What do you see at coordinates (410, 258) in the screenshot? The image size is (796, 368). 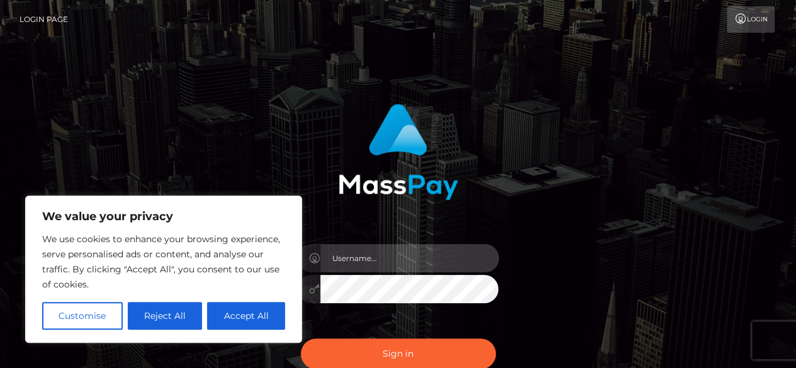 I see `input: Username...` at bounding box center [410, 258].